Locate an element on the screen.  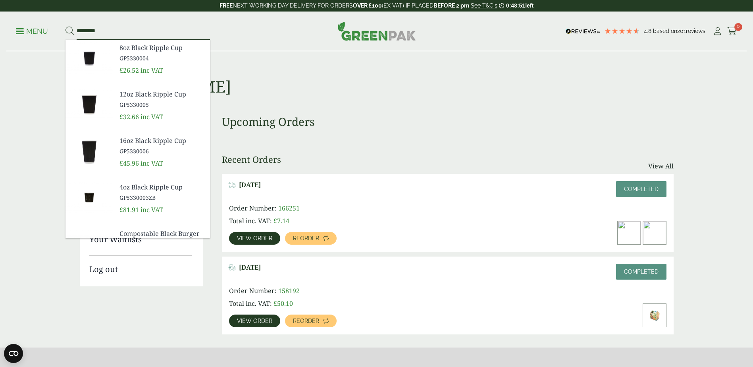
span: 12oz Black Ripple Cup is located at coordinates (161, 94).